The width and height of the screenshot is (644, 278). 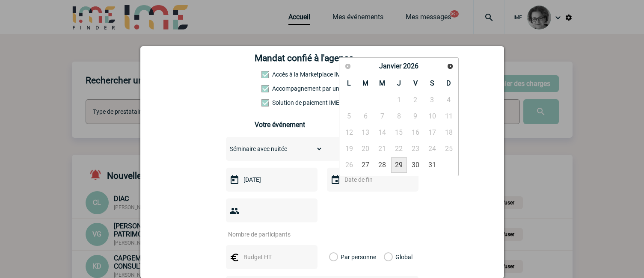 I want to click on label: Par personne, so click(x=334, y=257).